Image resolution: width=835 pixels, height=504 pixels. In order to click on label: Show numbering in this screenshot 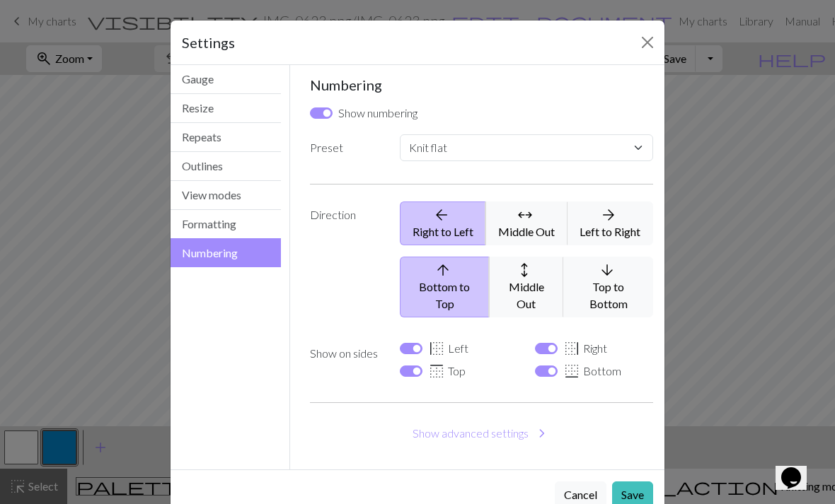, I will do `click(377, 113)`.